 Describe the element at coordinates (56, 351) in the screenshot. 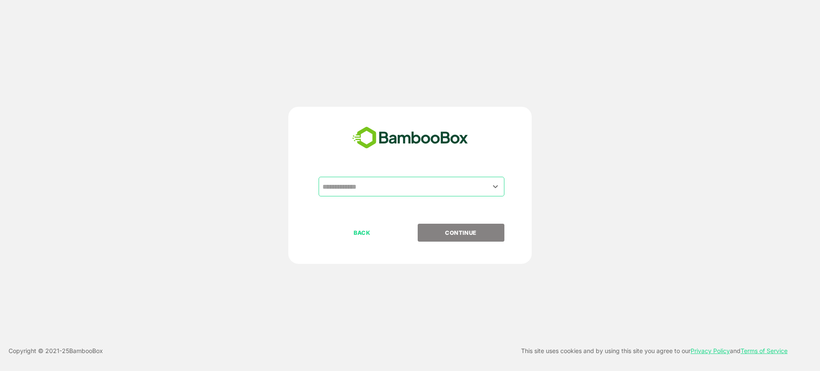

I see `p: Copyright © 2021- 25 BambooBox` at that location.